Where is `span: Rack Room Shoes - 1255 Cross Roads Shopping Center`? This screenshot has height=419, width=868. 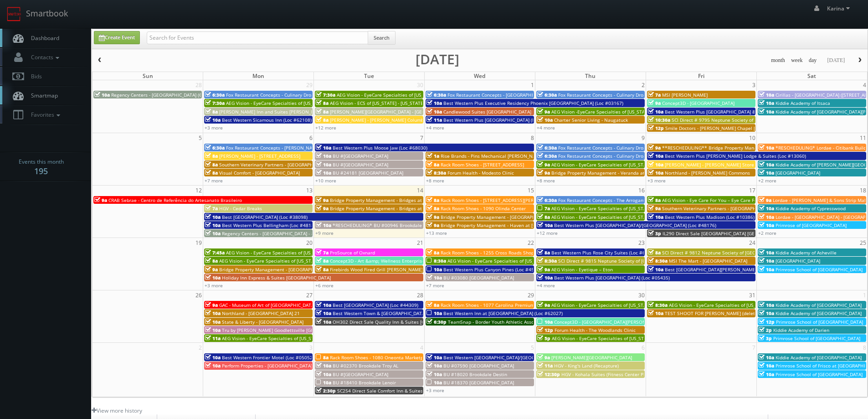 span: Rack Room Shoes - 1255 Cross Roads Shopping Center is located at coordinates (500, 253).